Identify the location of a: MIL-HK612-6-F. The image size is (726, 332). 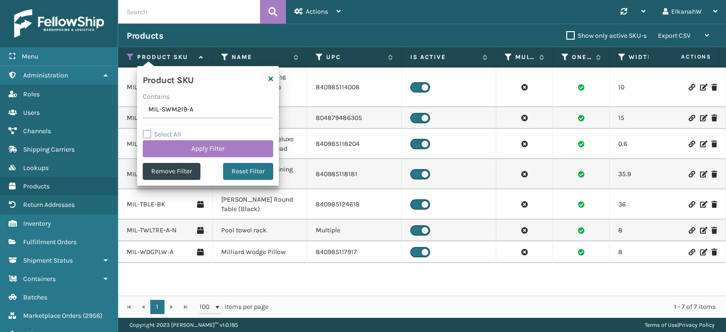
(148, 118).